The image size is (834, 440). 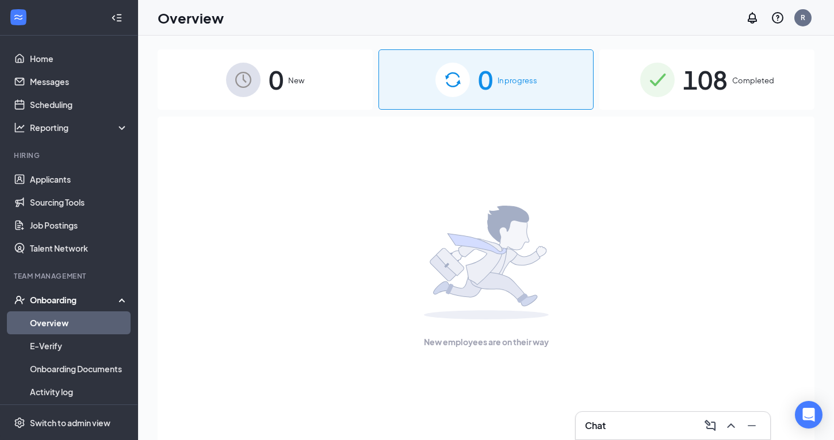 What do you see at coordinates (79, 248) in the screenshot?
I see `a: Talent Network` at bounding box center [79, 248].